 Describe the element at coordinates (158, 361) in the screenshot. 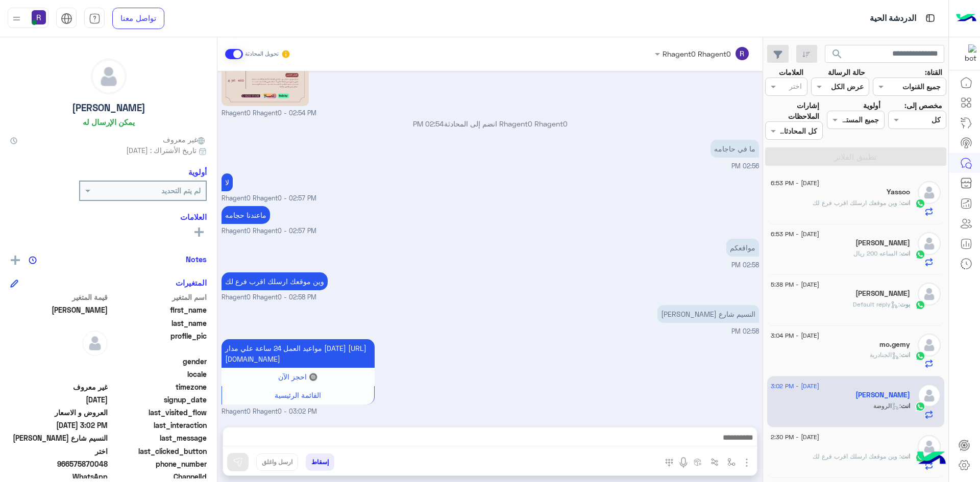

I see `span: gender` at that location.